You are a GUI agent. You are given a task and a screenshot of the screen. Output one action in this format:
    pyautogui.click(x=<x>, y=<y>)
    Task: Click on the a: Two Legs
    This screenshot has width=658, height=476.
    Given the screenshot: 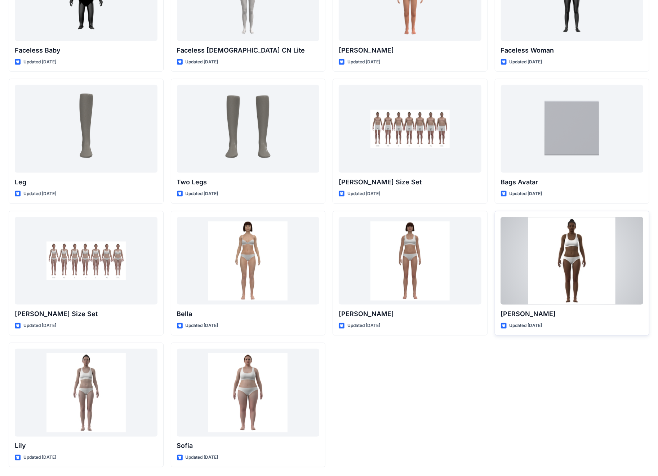 What is the action you would take?
    pyautogui.click(x=248, y=129)
    